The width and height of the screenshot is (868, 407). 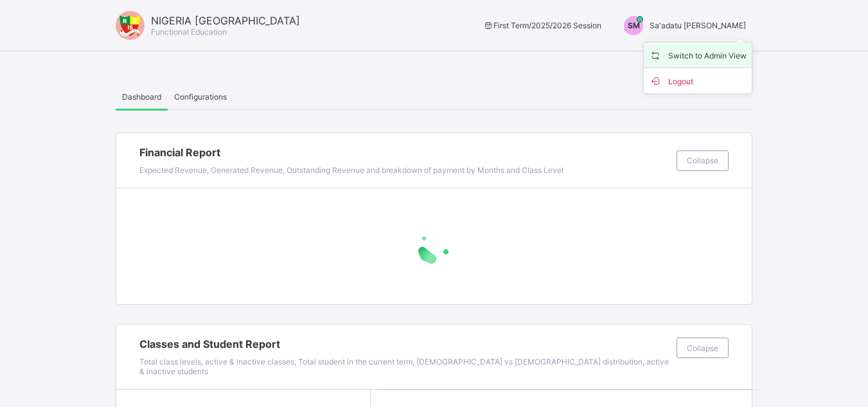 I want to click on span: session/term information, so click(x=542, y=25).